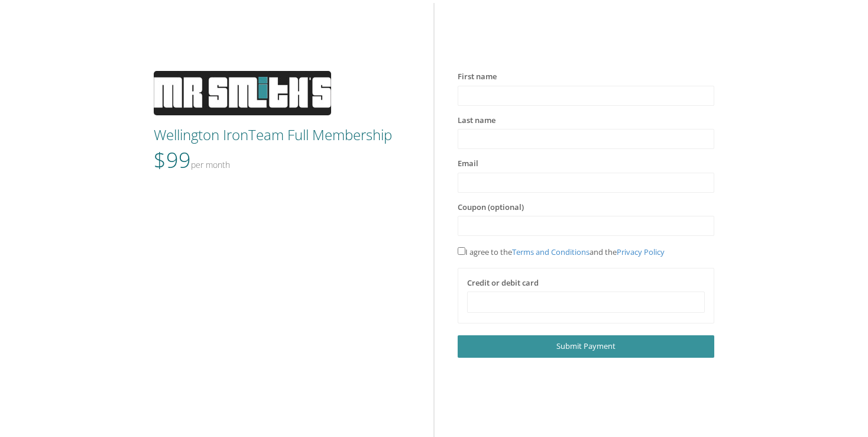 The height and width of the screenshot is (437, 868). Describe the element at coordinates (468, 164) in the screenshot. I see `label: Email` at that location.